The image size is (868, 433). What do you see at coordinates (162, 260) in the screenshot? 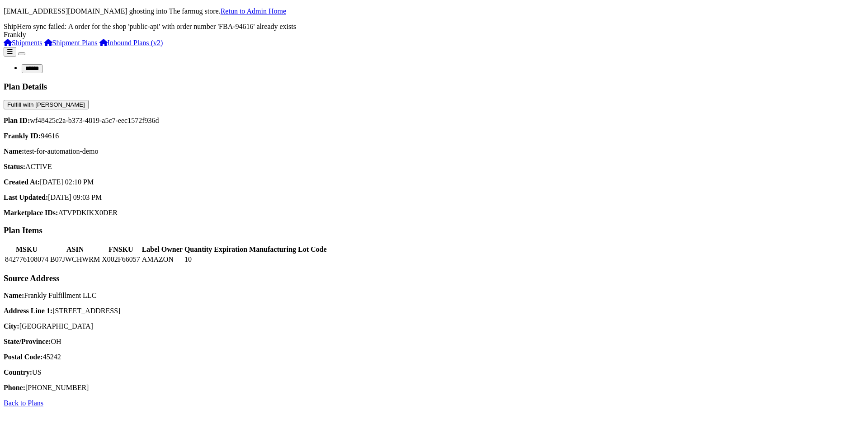
I see `td: AMAZON` at bounding box center [162, 260].